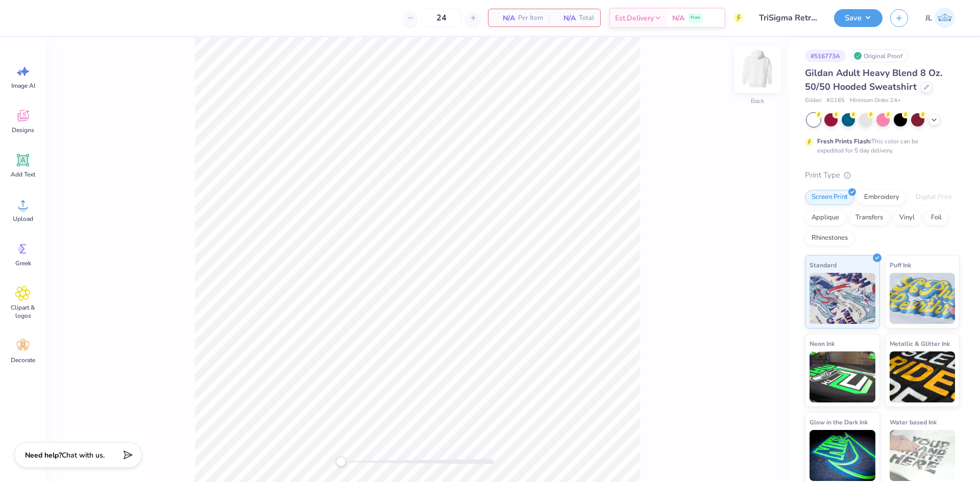 Image resolution: width=980 pixels, height=482 pixels. I want to click on span: Free, so click(695, 18).